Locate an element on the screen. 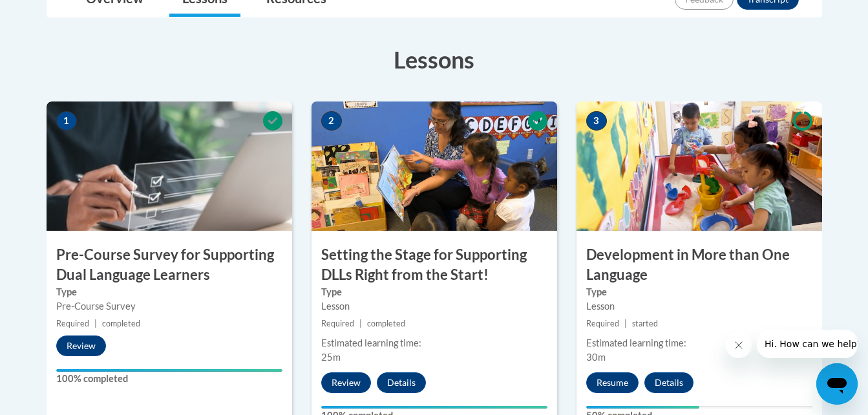  span: started is located at coordinates (645, 323).